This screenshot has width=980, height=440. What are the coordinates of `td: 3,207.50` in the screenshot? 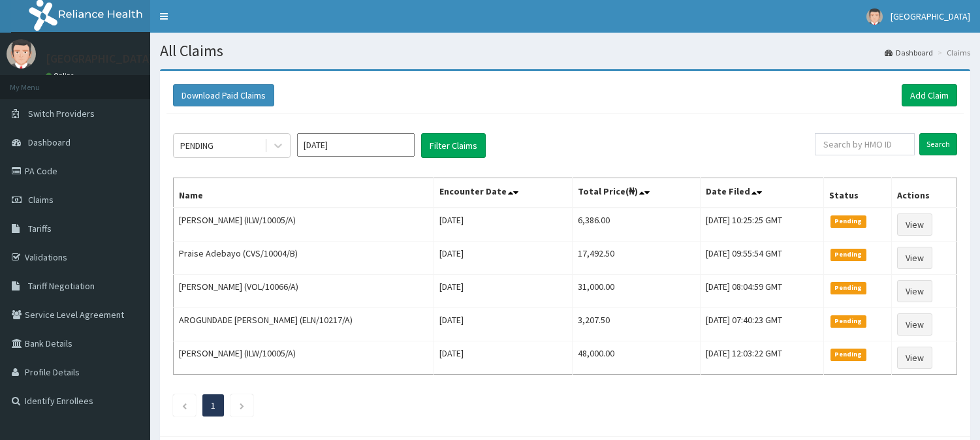 It's located at (635, 325).